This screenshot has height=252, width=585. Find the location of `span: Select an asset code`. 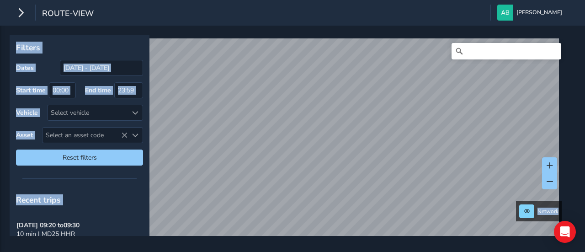

span: Select an asset code is located at coordinates (85, 135).